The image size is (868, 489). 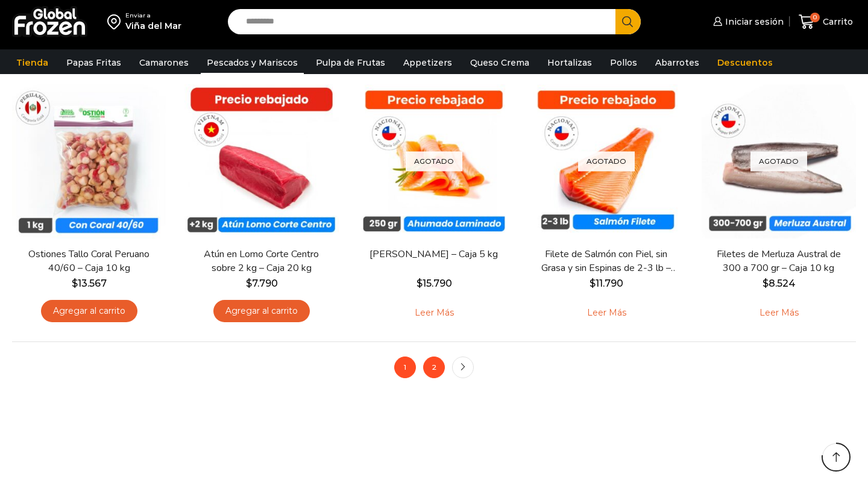 What do you see at coordinates (153, 16) in the screenshot?
I see `div: Enviar a` at bounding box center [153, 16].